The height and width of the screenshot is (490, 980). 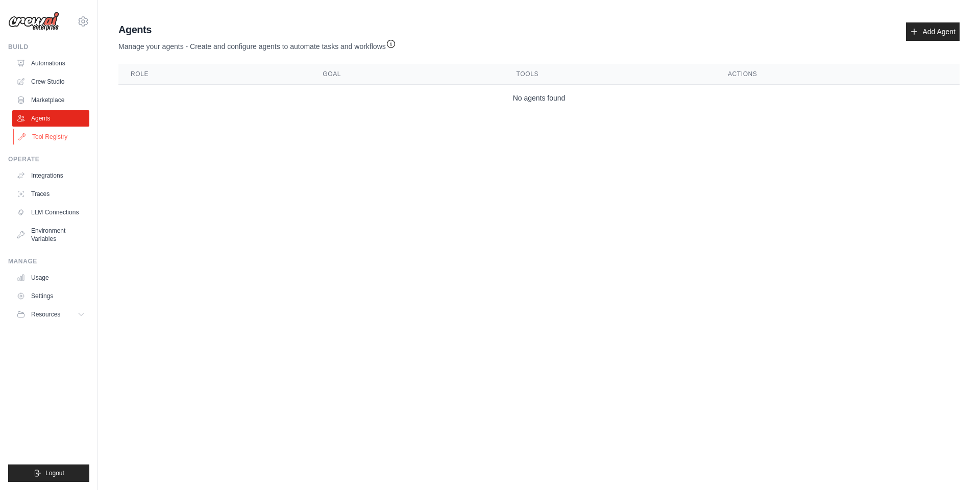 I want to click on a: Usage, so click(x=50, y=278).